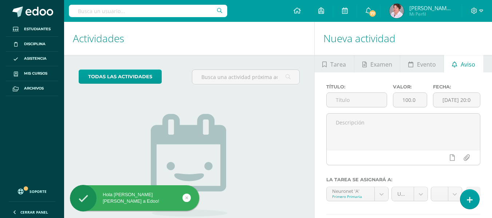  What do you see at coordinates (37, 29) in the screenshot?
I see `span: Estudiantes` at bounding box center [37, 29].